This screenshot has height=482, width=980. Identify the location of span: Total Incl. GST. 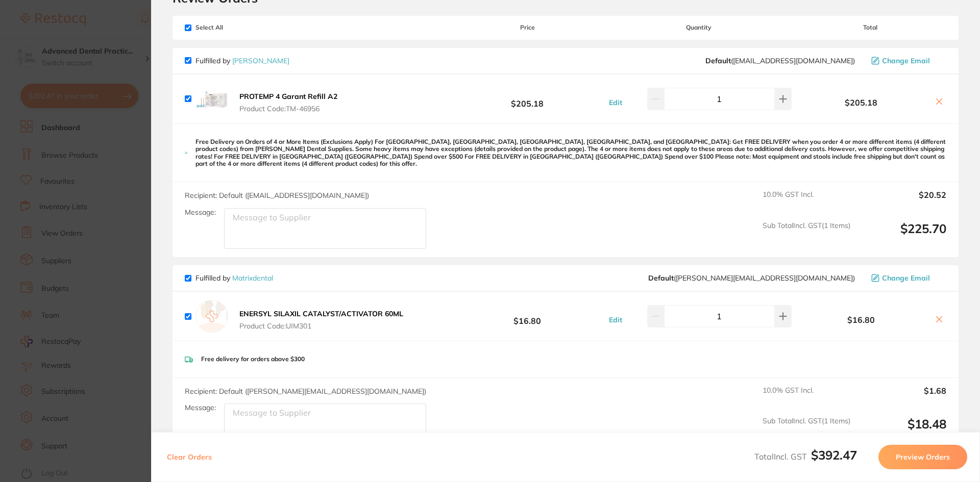
(806, 457).